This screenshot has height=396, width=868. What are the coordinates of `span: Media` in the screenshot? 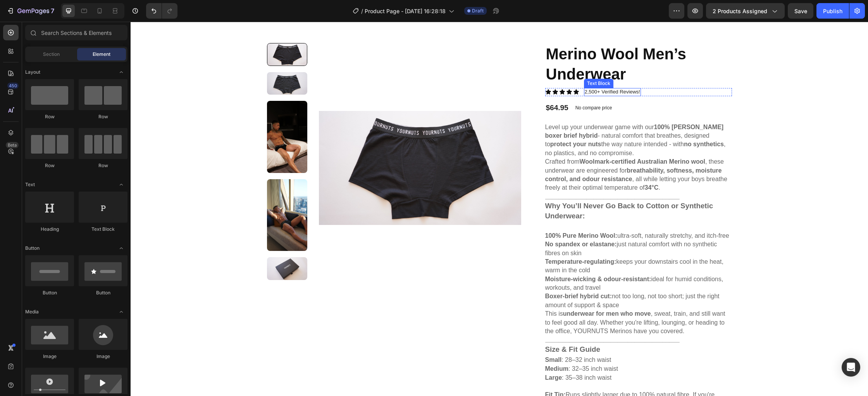 It's located at (32, 312).